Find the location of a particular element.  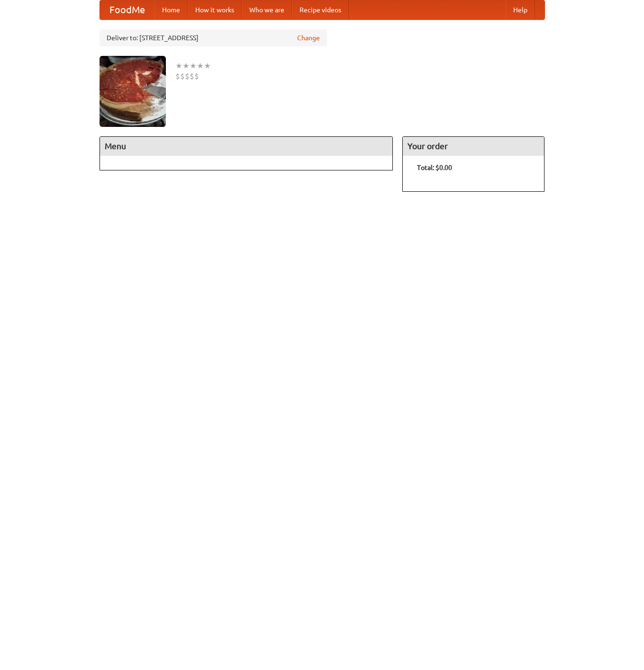

a: How it works is located at coordinates (215, 10).